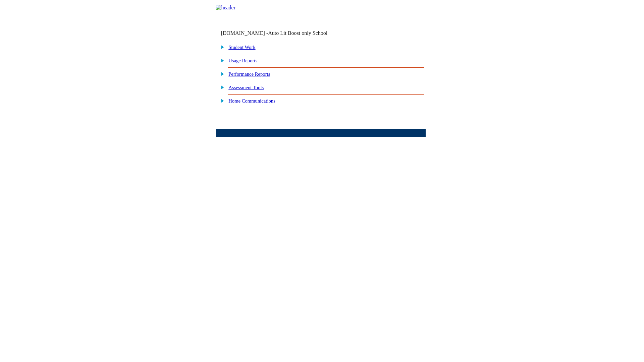 The height and width of the screenshot is (362, 644). What do you see at coordinates (242, 47) in the screenshot?
I see `a: Student Work` at bounding box center [242, 47].